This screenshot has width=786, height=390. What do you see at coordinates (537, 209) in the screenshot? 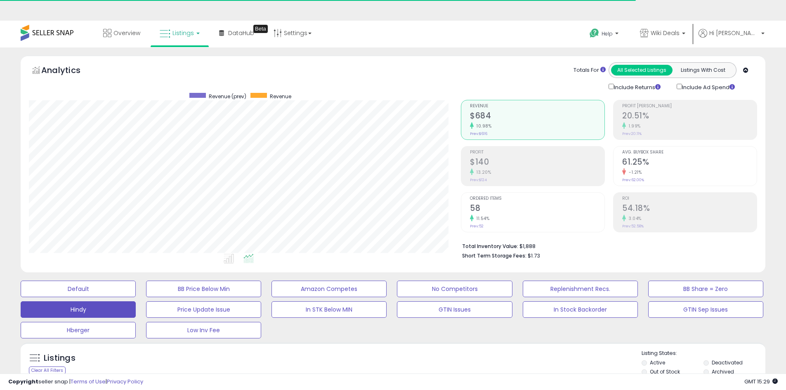
I see `h2: 58` at bounding box center [537, 209].